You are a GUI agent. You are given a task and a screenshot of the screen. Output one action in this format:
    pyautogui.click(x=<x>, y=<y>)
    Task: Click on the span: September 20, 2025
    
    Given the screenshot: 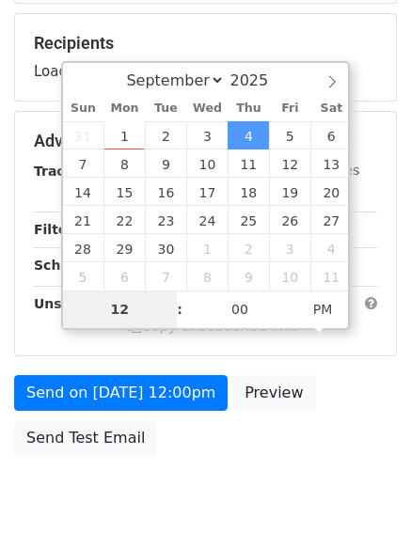 What is the action you would take?
    pyautogui.click(x=331, y=192)
    